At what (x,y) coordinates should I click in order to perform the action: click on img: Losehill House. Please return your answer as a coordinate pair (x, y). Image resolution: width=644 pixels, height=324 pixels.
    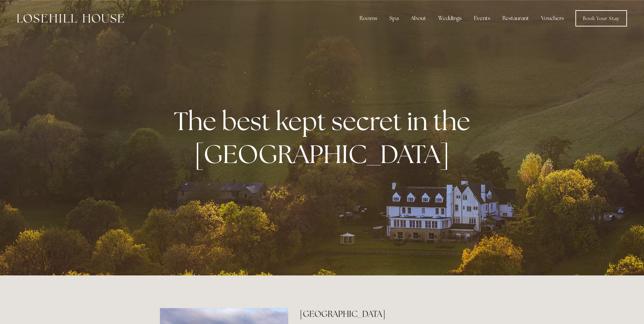
    Looking at the image, I should click on (70, 18).